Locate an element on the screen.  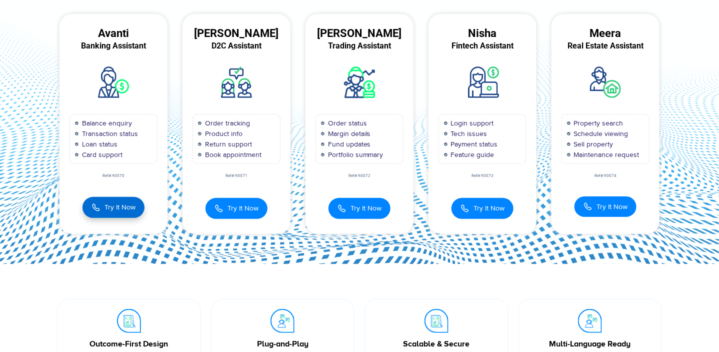
div: Multi-Language Ready is located at coordinates (591, 344).